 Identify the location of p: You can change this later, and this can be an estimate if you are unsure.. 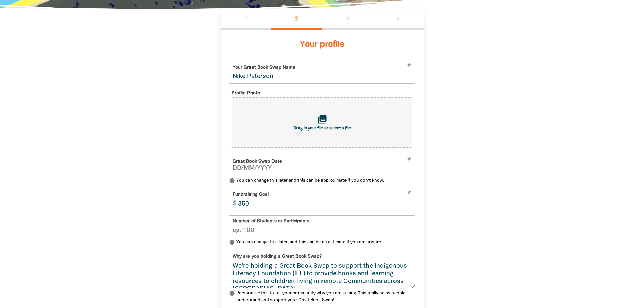
(322, 243).